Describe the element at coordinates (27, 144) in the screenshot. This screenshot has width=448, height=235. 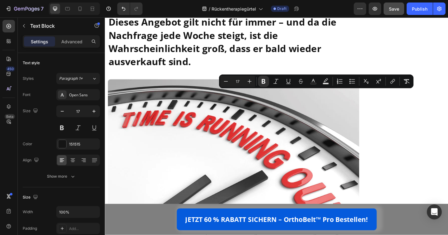
I see `div: Color` at that location.